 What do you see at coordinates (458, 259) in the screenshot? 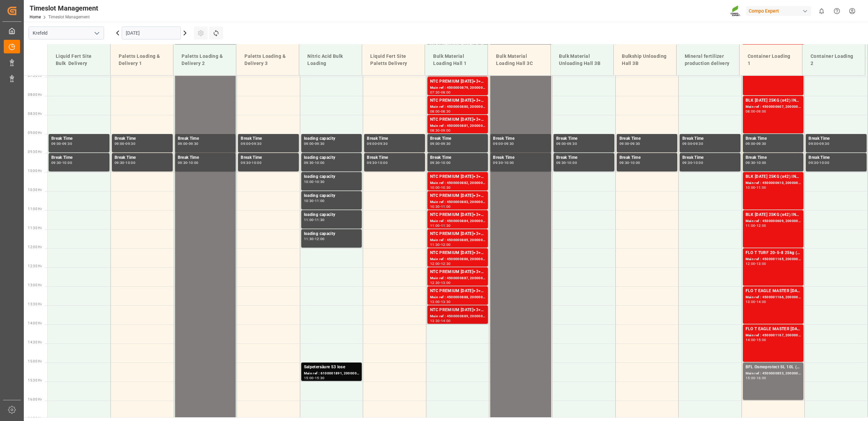
I see `div: Main ref : 4500000886, 2000000854` at bounding box center [458, 259].